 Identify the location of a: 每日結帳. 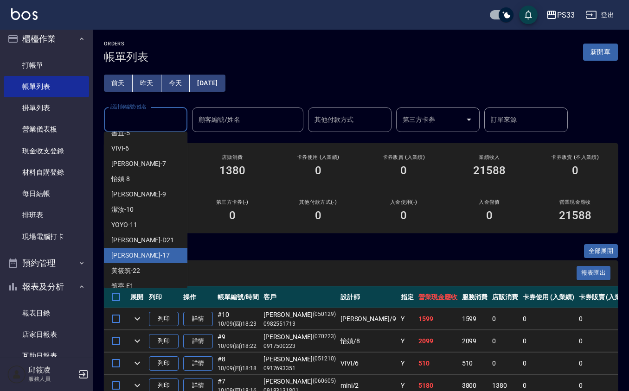
(46, 194).